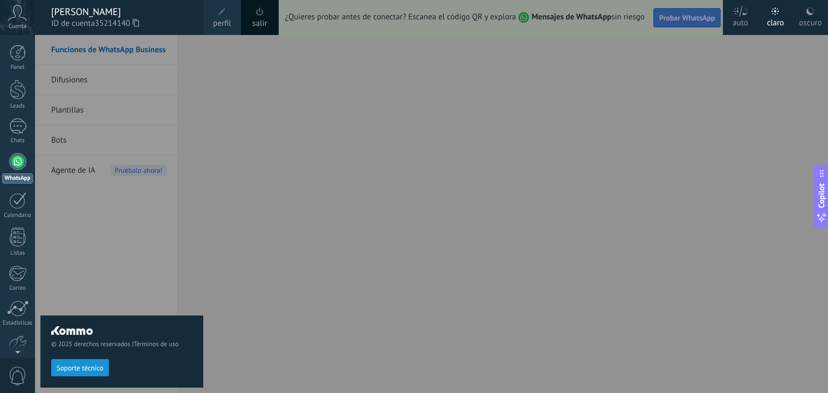 The height and width of the screenshot is (393, 828). Describe the element at coordinates (18, 323) in the screenshot. I see `div: Estadísticas` at that location.